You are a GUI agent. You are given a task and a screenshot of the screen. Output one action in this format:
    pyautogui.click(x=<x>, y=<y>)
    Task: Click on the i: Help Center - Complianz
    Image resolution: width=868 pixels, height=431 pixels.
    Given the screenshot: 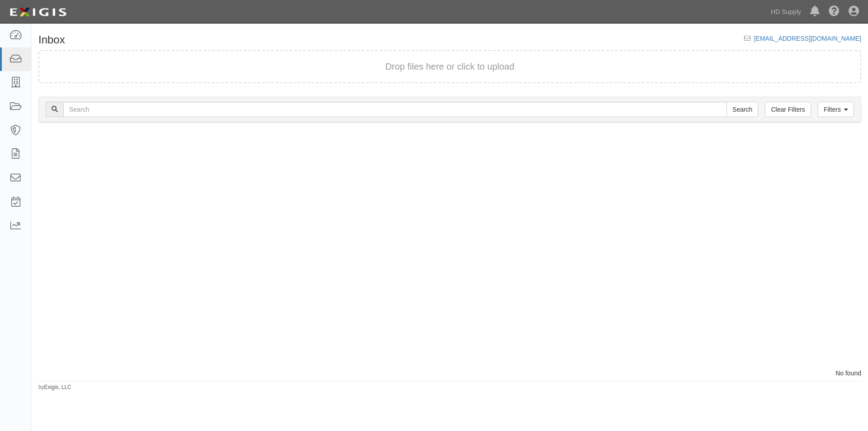 What is the action you would take?
    pyautogui.click(x=834, y=12)
    